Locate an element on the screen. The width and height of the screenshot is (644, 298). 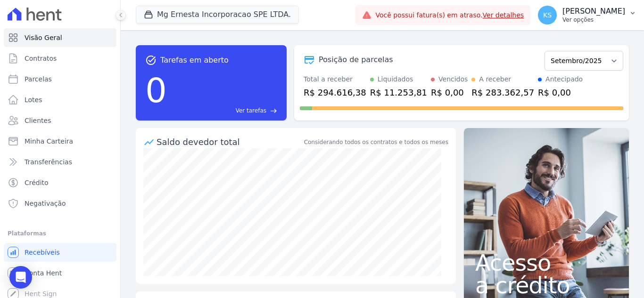
a: Negativação is located at coordinates (60, 203).